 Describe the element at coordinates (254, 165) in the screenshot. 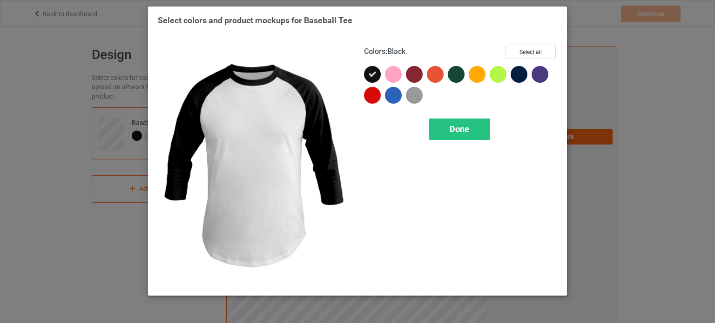

I see `img: regular.jpg` at that location.